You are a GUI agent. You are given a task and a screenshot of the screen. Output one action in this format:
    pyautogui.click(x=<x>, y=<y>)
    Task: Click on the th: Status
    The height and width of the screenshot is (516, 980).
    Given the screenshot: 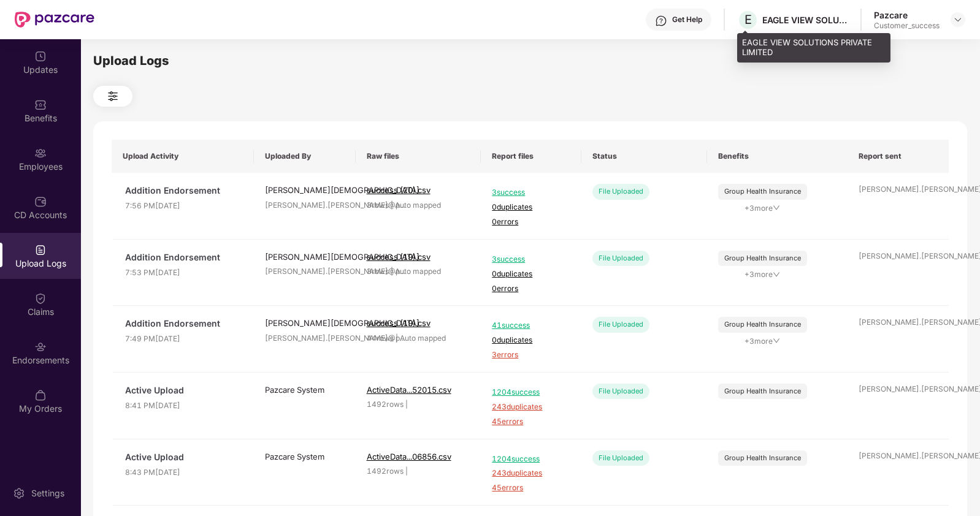 What is the action you would take?
    pyautogui.click(x=644, y=156)
    